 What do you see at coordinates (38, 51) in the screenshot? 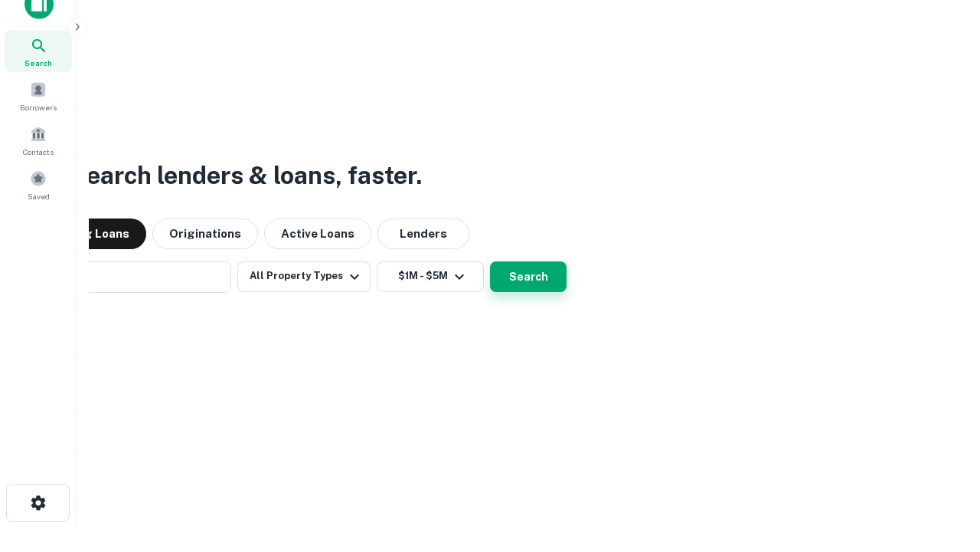
I see `div: Search` at bounding box center [38, 51].